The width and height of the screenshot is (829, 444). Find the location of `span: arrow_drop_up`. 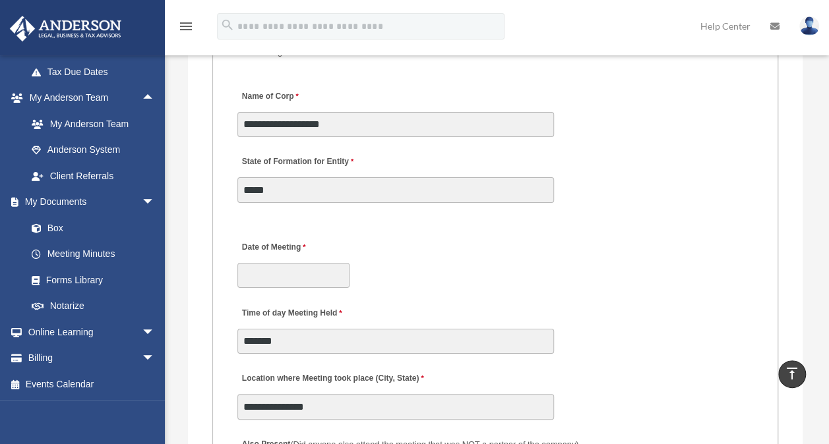

span: arrow_drop_up is located at coordinates (155, 98).